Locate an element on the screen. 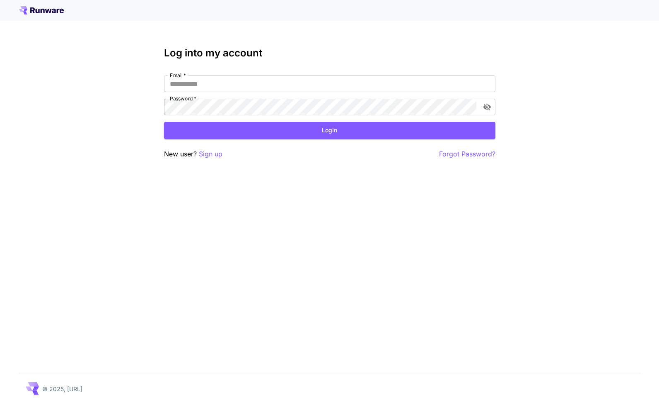  button: toggle password visibility is located at coordinates (487, 107).